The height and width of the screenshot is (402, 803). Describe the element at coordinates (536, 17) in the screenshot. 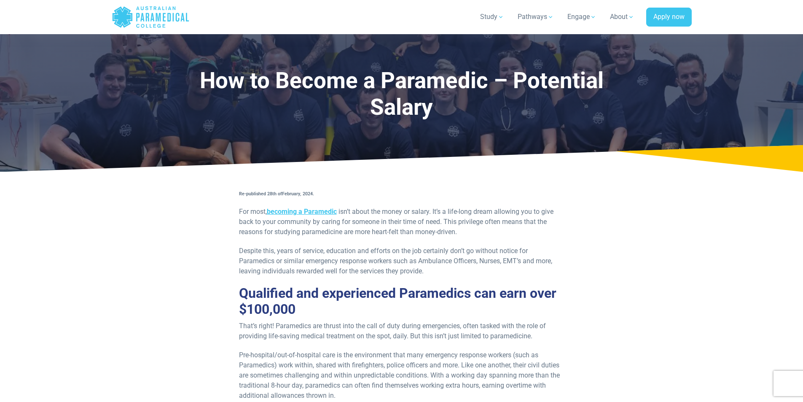

I see `a: Pathways` at that location.